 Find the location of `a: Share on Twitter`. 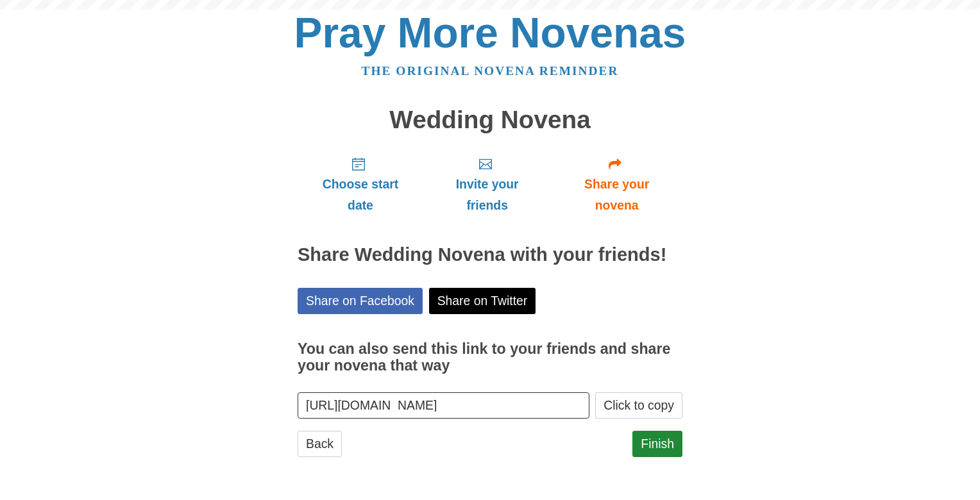

a: Share on Twitter is located at coordinates (482, 301).